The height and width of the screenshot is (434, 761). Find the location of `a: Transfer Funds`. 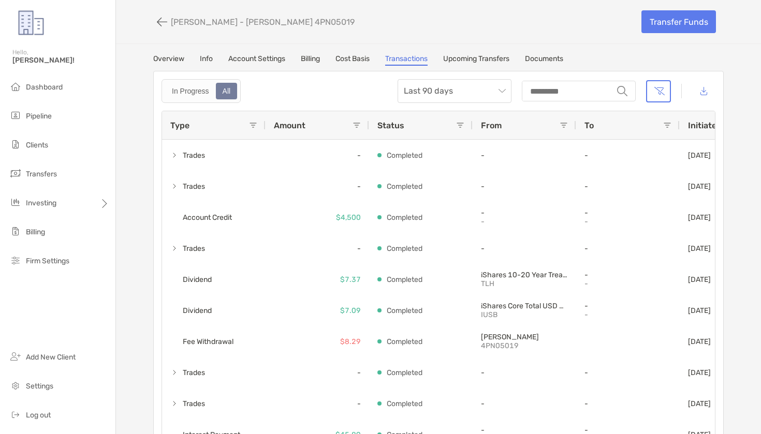

a: Transfer Funds is located at coordinates (678, 22).